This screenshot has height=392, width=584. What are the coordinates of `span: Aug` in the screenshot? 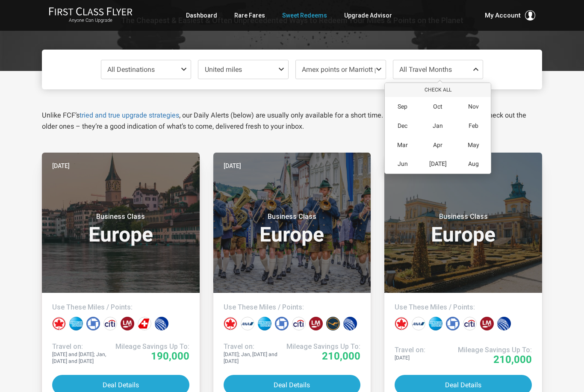 It's located at (474, 164).